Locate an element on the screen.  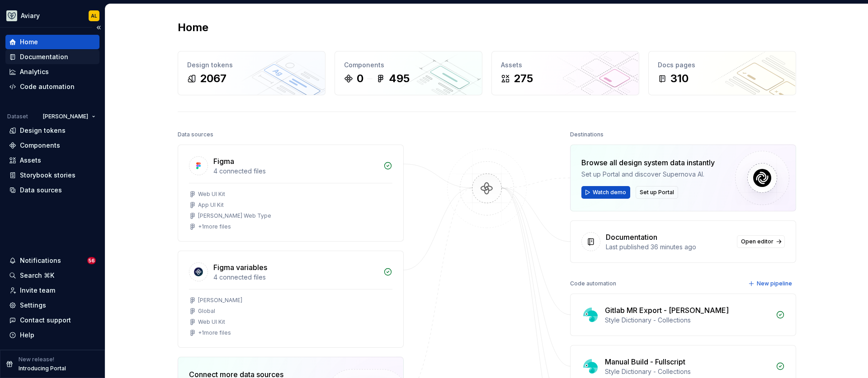
div: Destinations is located at coordinates (587, 134).